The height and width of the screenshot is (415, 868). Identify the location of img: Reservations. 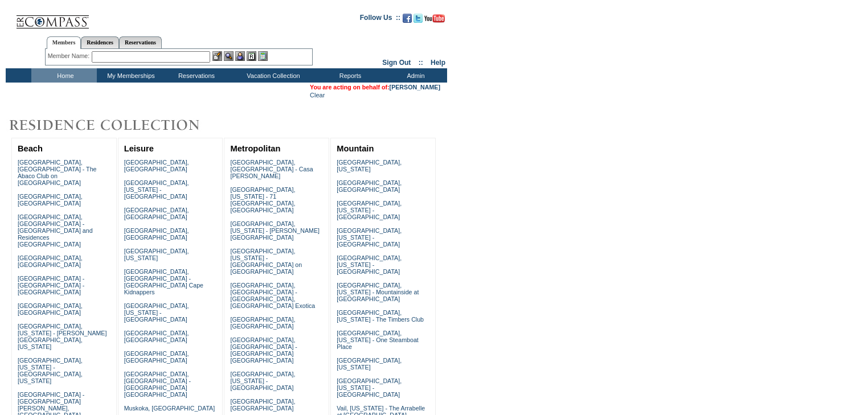
(251, 56).